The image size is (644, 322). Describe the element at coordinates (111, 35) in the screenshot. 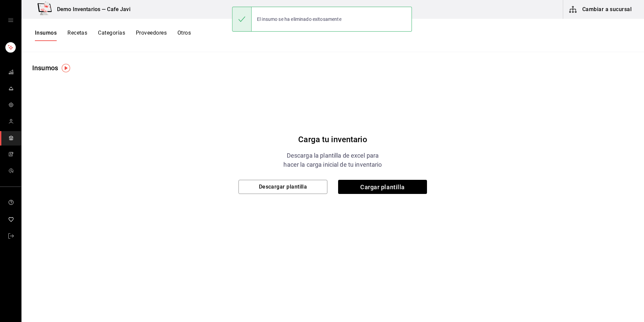

I see `button: Categorías` at that location.